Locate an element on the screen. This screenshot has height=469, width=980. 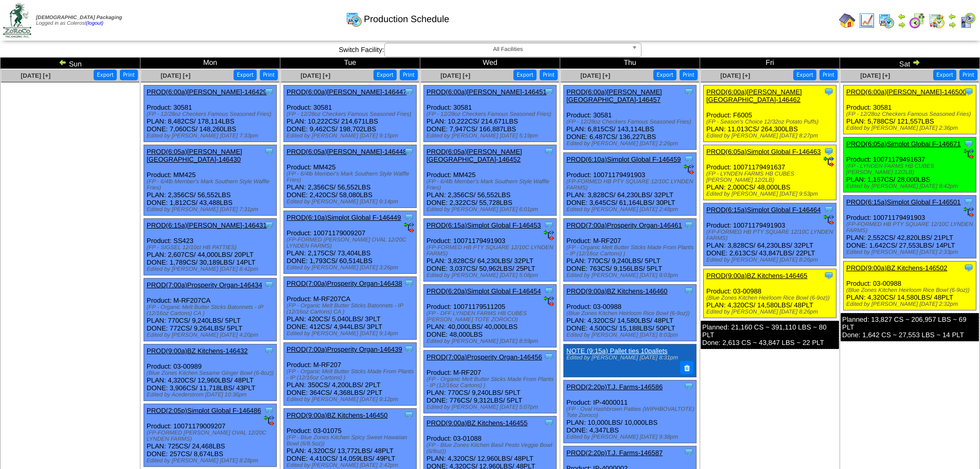
img: calendarprod.gif is located at coordinates (354, 19).